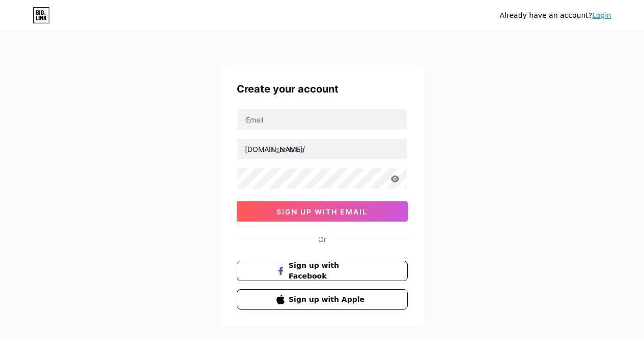 Image resolution: width=644 pixels, height=338 pixels. What do you see at coordinates (328, 300) in the screenshot?
I see `span: Sign up with Apple` at bounding box center [328, 300].